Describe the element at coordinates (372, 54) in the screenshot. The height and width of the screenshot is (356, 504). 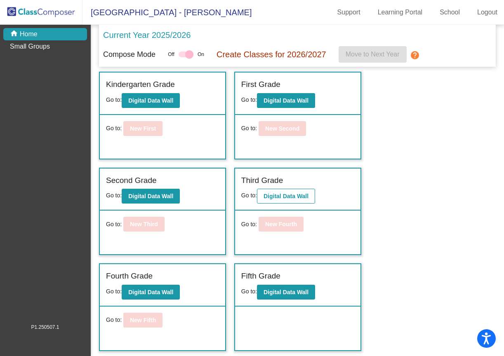
I see `span: Move to Next Year` at that location.